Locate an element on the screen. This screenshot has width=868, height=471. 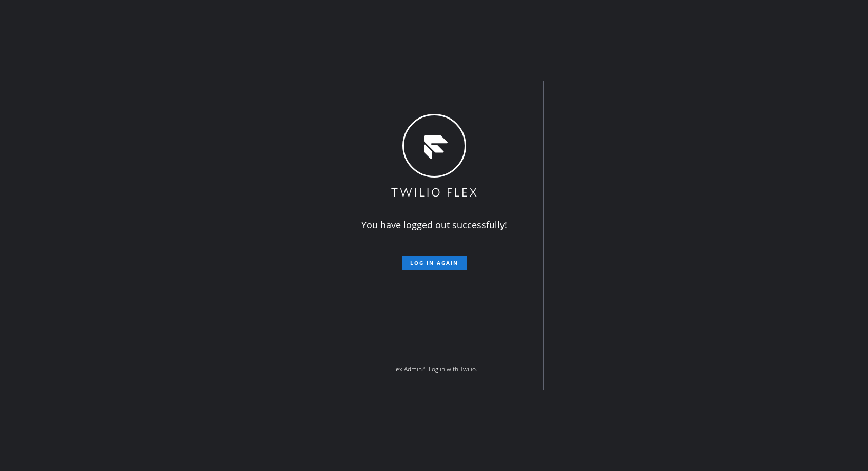
span: Flex Admin? is located at coordinates (408, 369).